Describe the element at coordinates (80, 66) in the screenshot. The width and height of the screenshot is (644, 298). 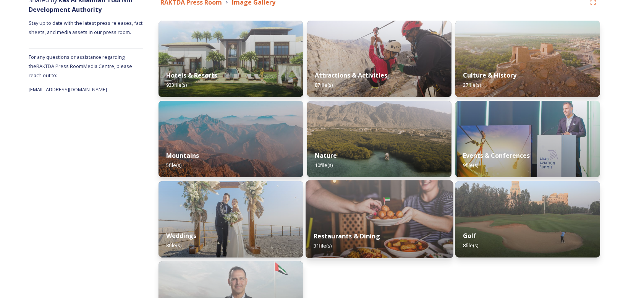
I see `span: For any questions or assistance regarding the RAKTDA Press Room Media Centre, please reach out to:` at that location.